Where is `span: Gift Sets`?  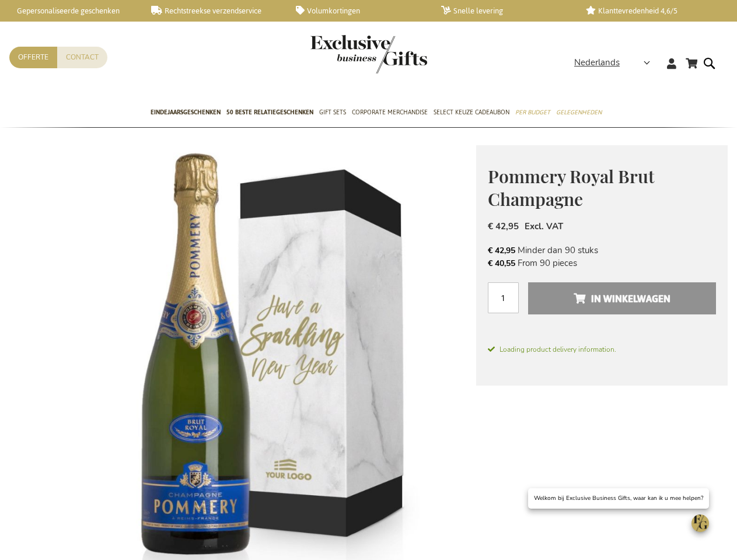 span: Gift Sets is located at coordinates (333, 112).